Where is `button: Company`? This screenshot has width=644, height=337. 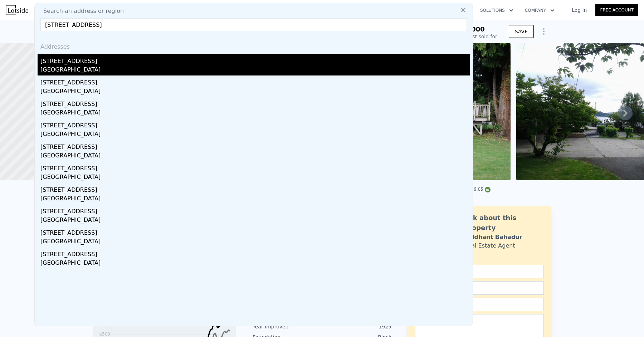 button: Company is located at coordinates (539, 11).